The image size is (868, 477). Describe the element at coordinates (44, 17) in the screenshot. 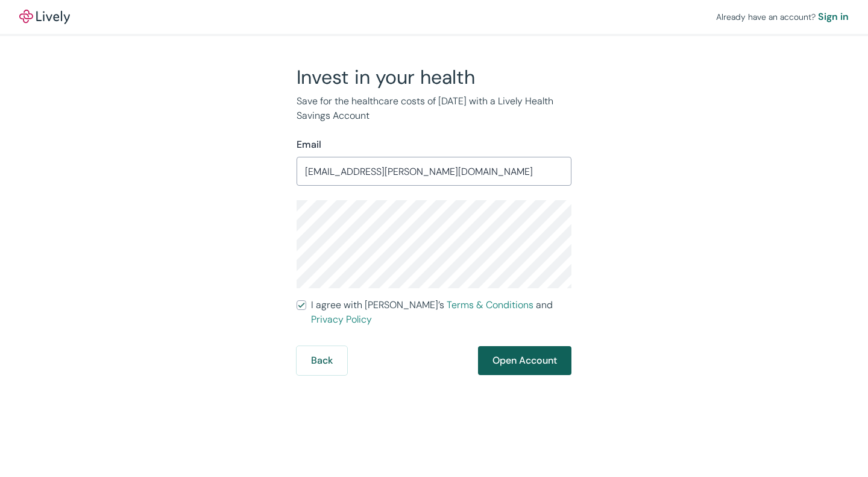

I see `a: LivelyLively` at that location.